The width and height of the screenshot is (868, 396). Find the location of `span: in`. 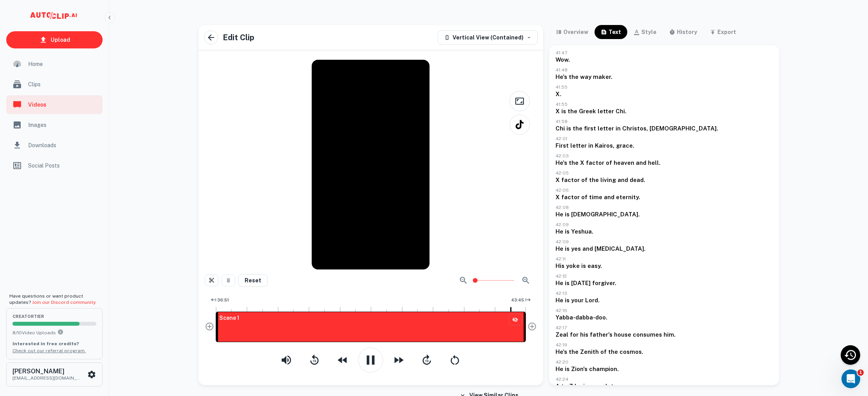

span: in is located at coordinates (590, 145).